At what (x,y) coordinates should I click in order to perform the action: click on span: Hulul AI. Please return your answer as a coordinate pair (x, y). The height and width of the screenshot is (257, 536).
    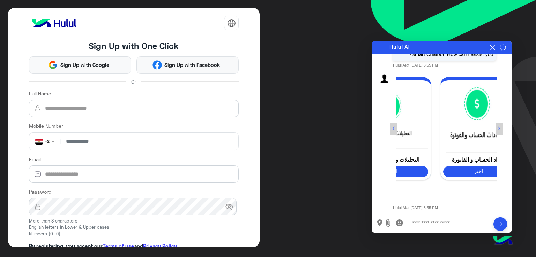
    Looking at the image, I should click on (399, 47).